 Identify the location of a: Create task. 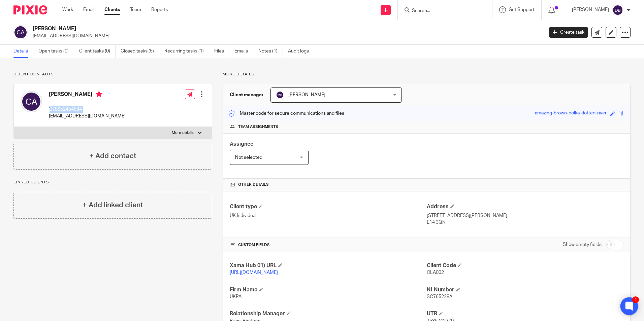
(568, 32).